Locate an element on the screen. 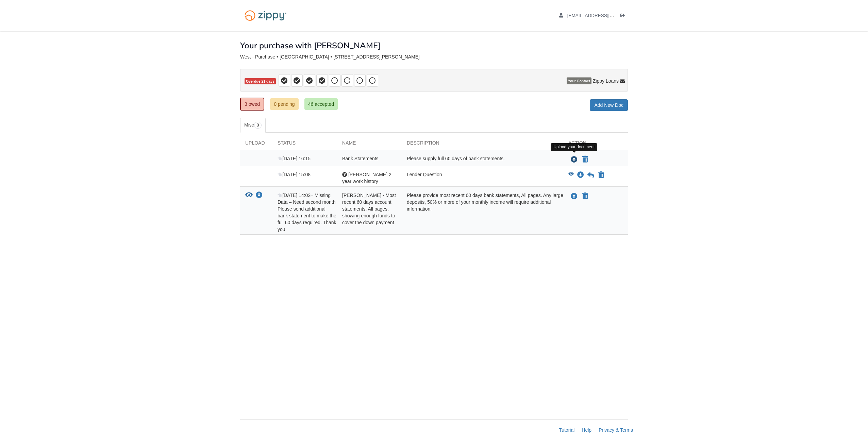 This screenshot has width=868, height=447. a: Tutorial is located at coordinates (567, 430).